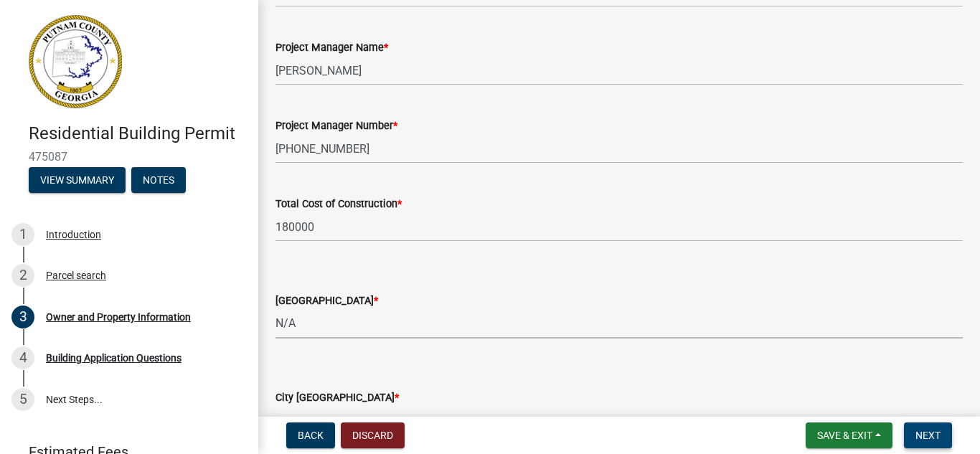 The width and height of the screenshot is (980, 454). What do you see at coordinates (332, 48) in the screenshot?
I see `label: Project Manager Name` at bounding box center [332, 48].